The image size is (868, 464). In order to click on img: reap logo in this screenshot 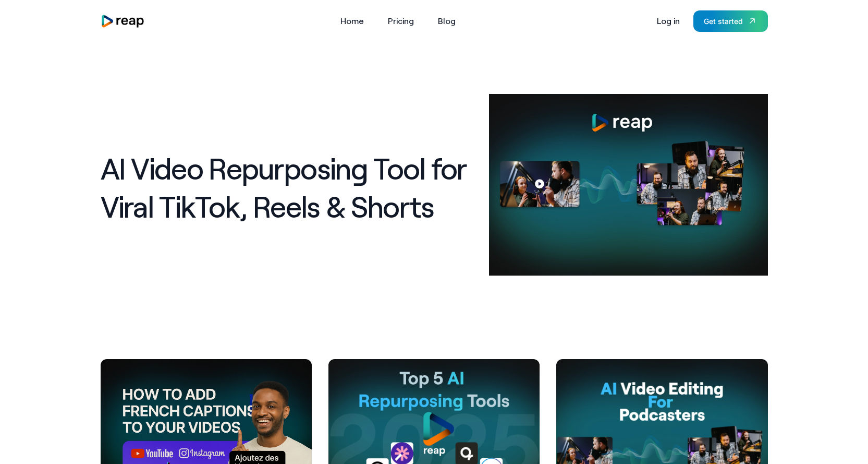, I will do `click(123, 21)`.